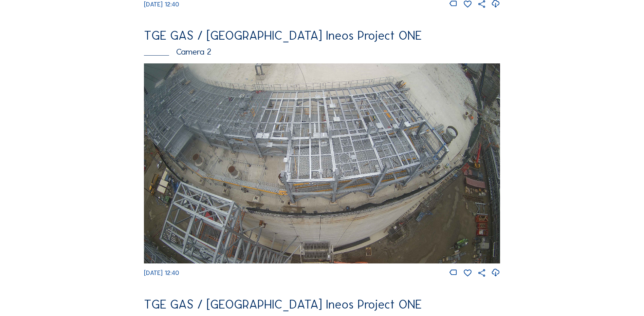 The image size is (644, 316). Describe the element at coordinates (322, 163) in the screenshot. I see `img: Image` at that location.